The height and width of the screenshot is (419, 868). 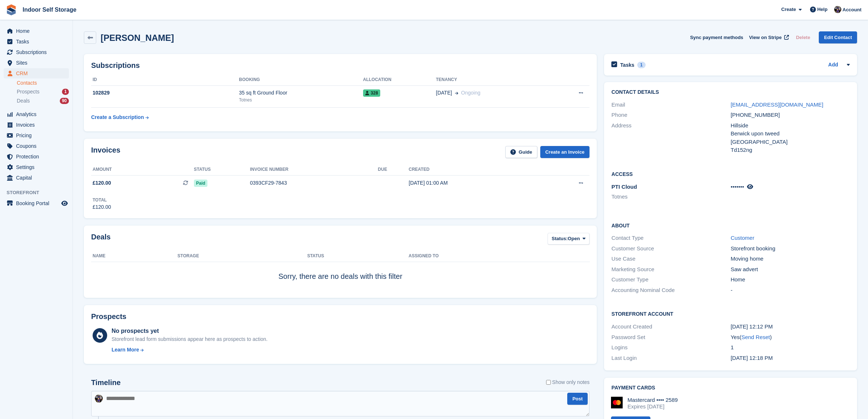 I want to click on div: Saw advert, so click(x=790, y=269).